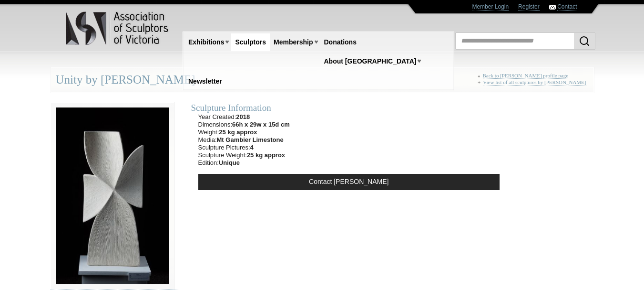  Describe the element at coordinates (250, 42) in the screenshot. I see `a: Sculptors` at that location.